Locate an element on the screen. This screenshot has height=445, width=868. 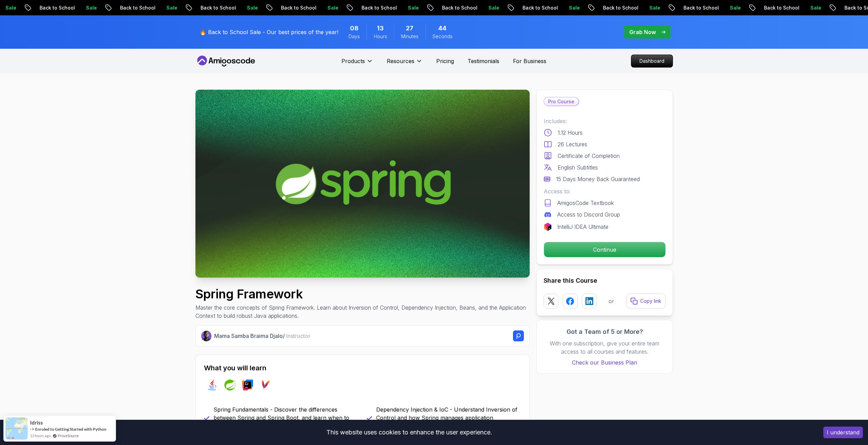
h3: Got a Team of 5 or More? is located at coordinates (605, 331).